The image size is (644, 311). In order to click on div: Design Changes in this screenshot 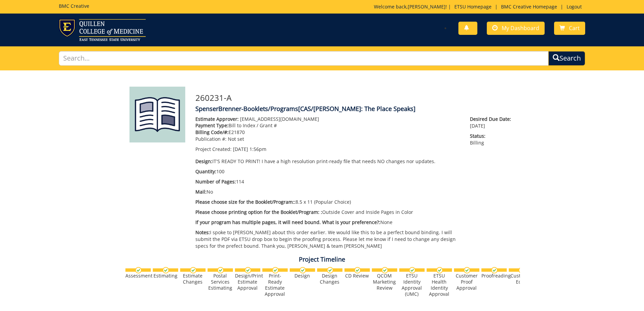, I will do `click(330, 279)`.